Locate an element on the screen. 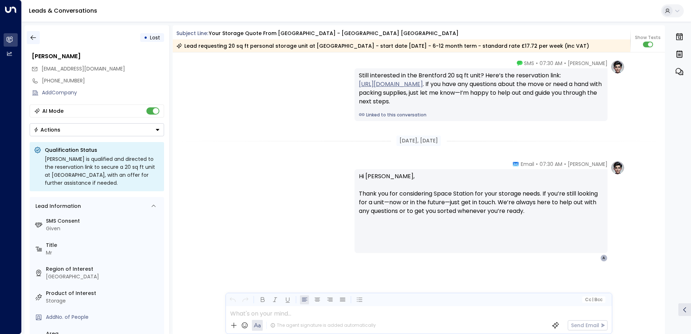  div: Still interested in the Brentford 20 sq ft unit? Here’s the reservation link: . If you have any q... is located at coordinates (481, 88).